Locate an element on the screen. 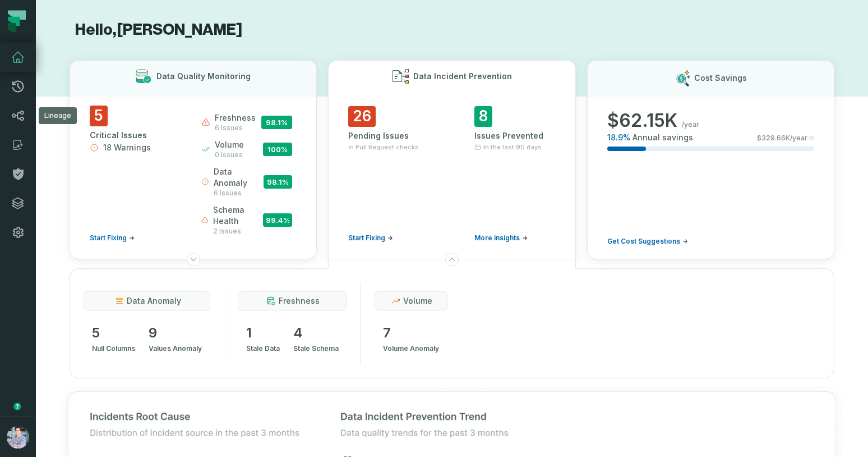 This screenshot has height=457, width=868. span: 2 issues is located at coordinates (238, 231).